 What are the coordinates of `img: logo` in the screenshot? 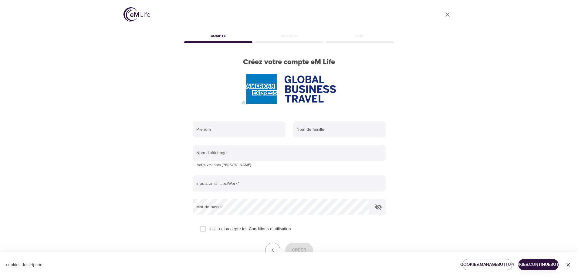 It's located at (137, 14).